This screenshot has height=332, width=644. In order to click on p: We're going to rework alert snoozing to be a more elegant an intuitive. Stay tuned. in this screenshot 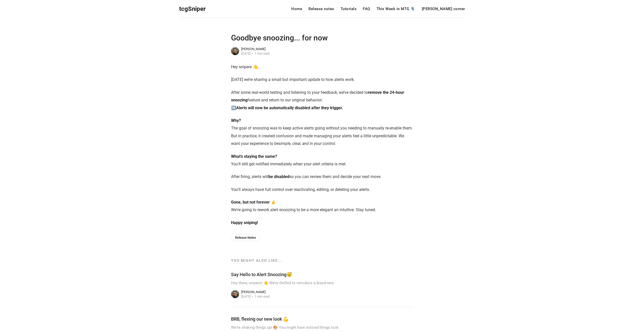, I will do `click(322, 206)`.